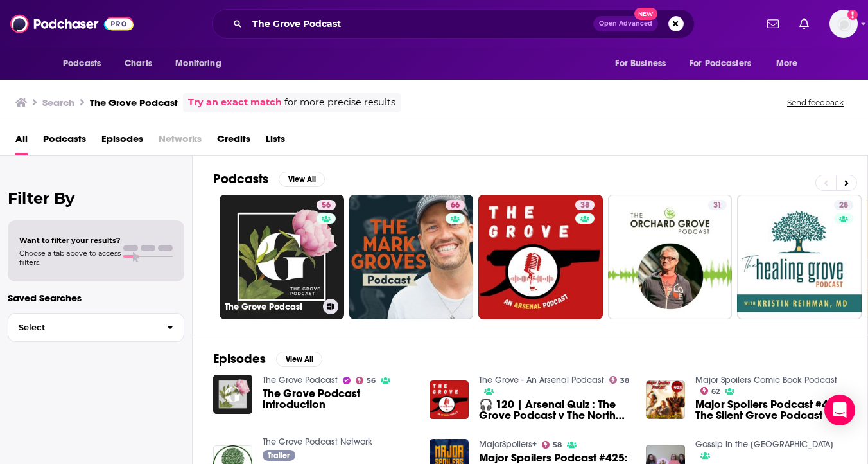 The width and height of the screenshot is (868, 464). I want to click on p: Saved Searches, so click(95, 297).